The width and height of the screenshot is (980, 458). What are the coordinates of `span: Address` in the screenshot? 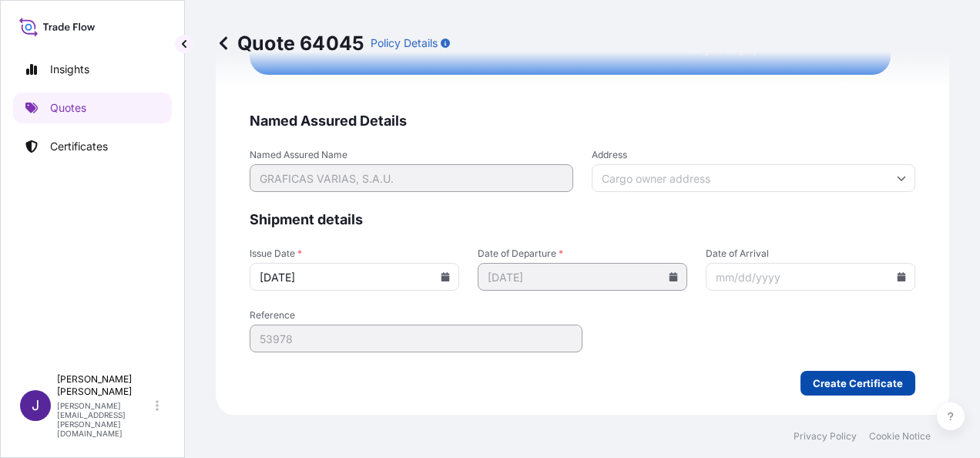 It's located at (753, 155).